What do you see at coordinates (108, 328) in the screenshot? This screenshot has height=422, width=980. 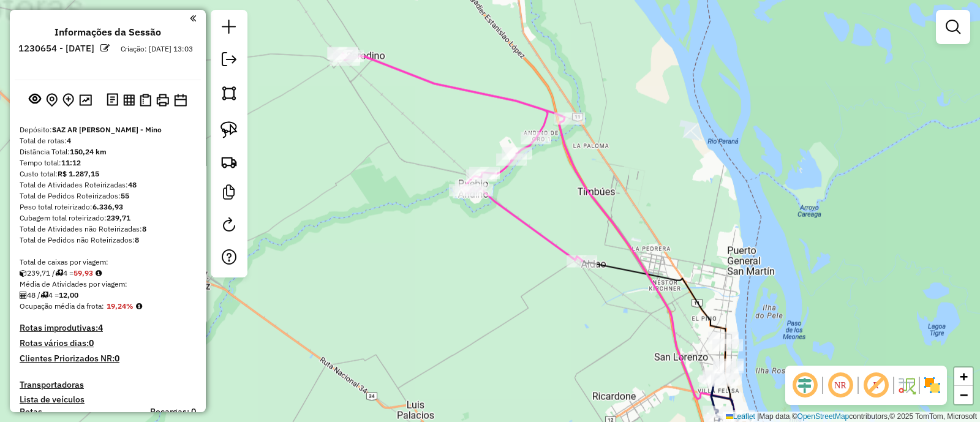 I see `h4: Rotas improdutivas:` at bounding box center [108, 328].